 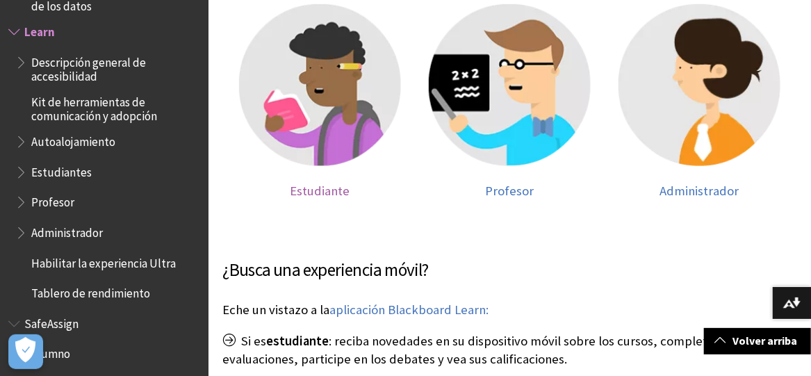 I want to click on span: Autoalojamiento, so click(x=73, y=140).